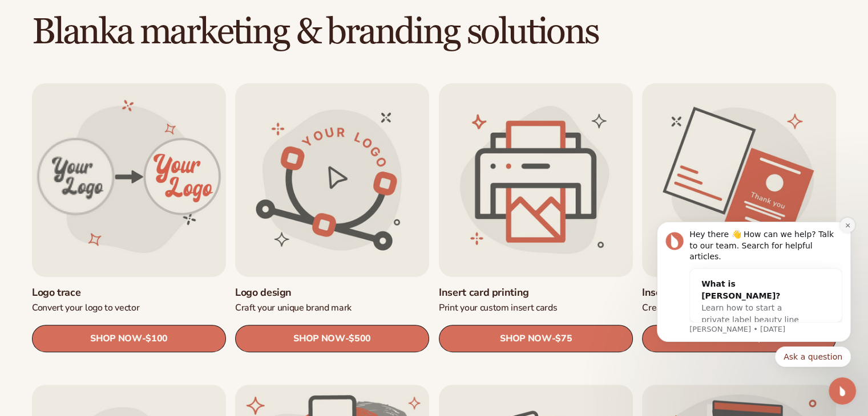 This screenshot has width=868, height=416. Describe the element at coordinates (129, 292) in the screenshot. I see `a: Logo trace` at that location.